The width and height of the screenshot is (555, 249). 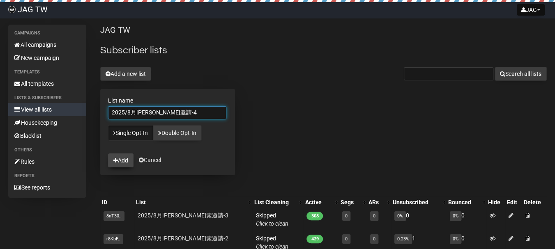 What do you see at coordinates (167, 113) in the screenshot?
I see `input: The name of your new list` at bounding box center [167, 113].